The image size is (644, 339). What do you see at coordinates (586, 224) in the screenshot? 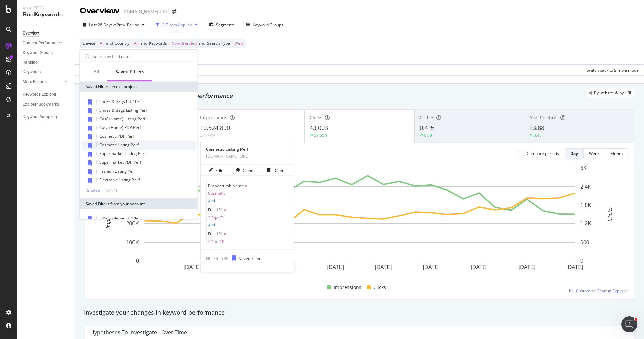
I see `text: 1.2K` at bounding box center [586, 224].